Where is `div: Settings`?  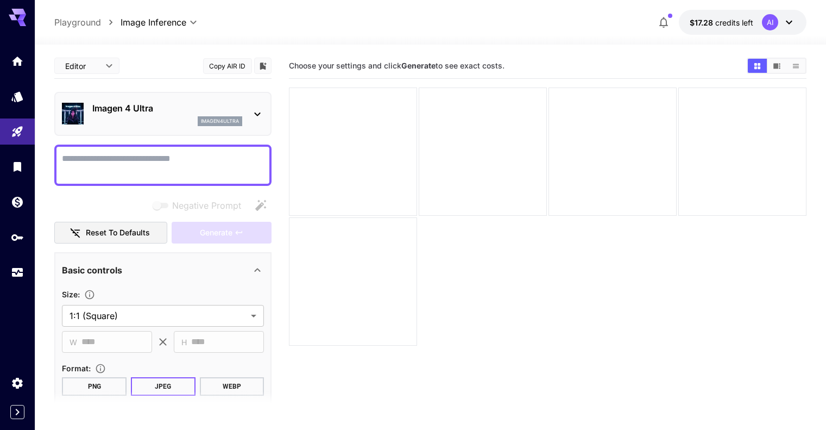 div: Settings is located at coordinates (17, 382).